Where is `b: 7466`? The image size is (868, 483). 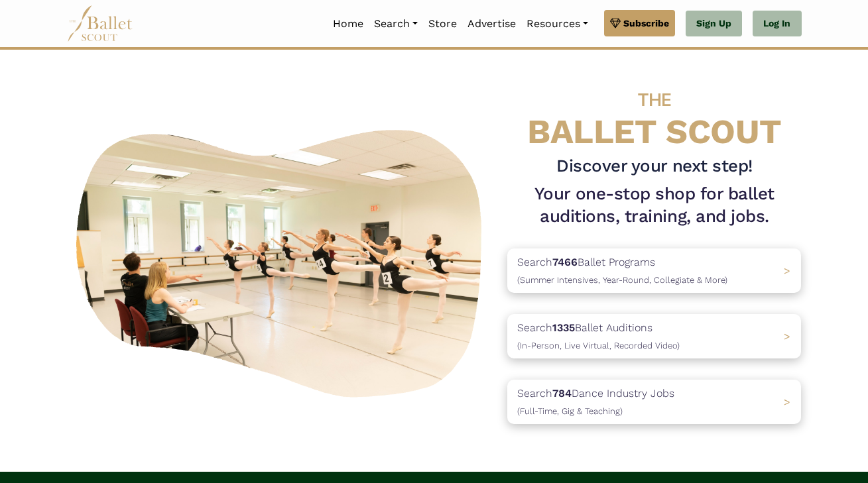
b: 7466 is located at coordinates (565, 262).